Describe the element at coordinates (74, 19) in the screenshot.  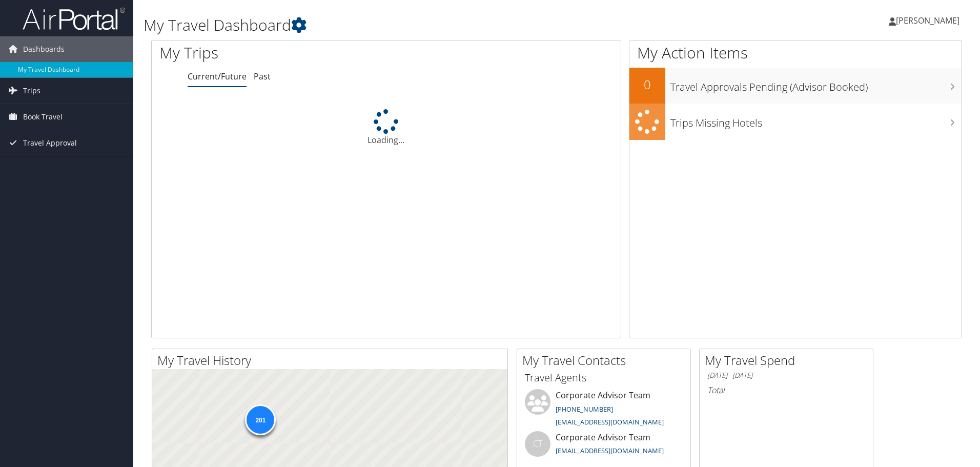
I see `img: airportal-logo.png` at that location.